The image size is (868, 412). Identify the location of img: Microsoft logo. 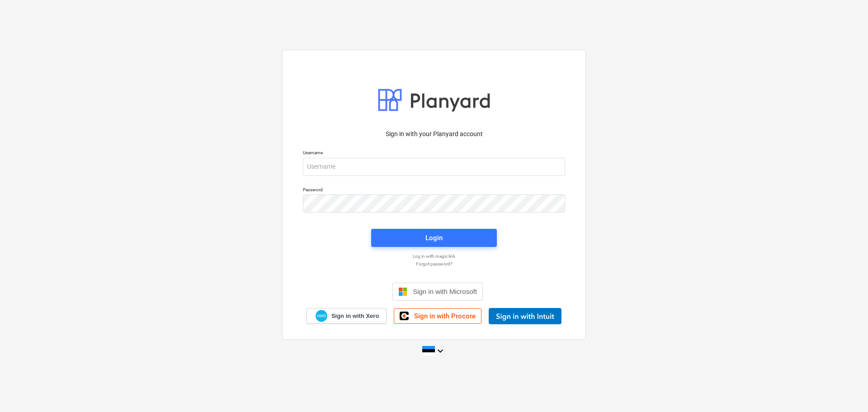
(403, 292).